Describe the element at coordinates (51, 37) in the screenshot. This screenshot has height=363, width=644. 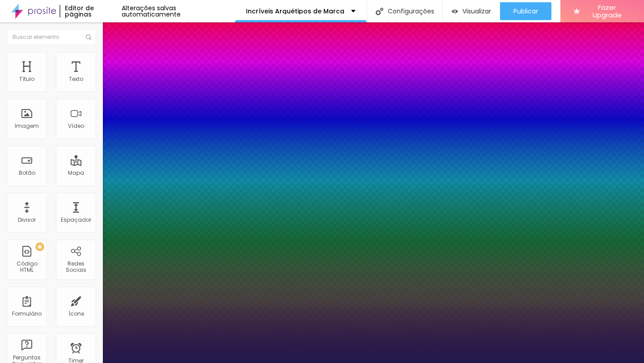
I see `input: Buscar elemento` at that location.